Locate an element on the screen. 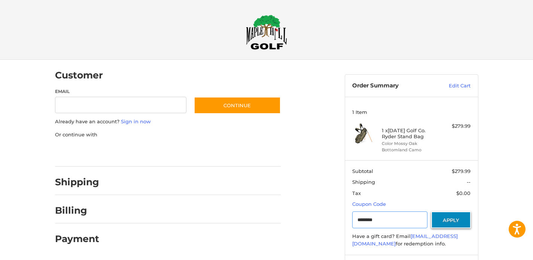  span: Shipping is located at coordinates (363, 182).